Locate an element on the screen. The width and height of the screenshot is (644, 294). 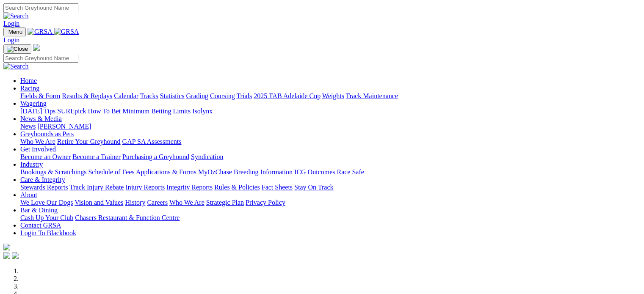
div: Industry is located at coordinates (330, 172).